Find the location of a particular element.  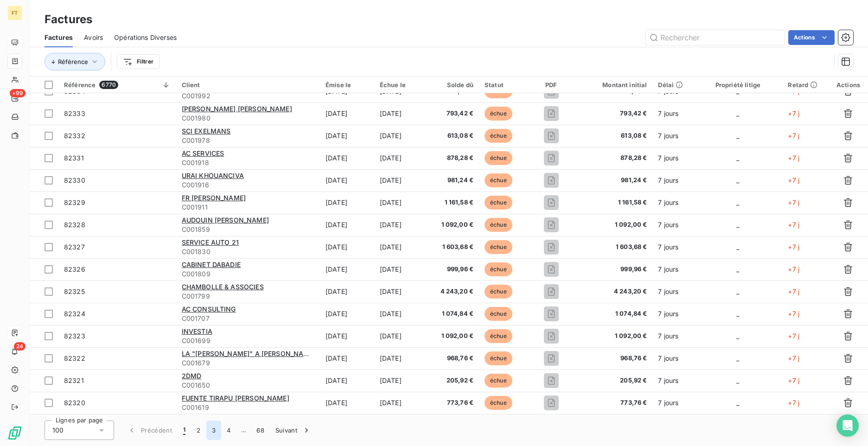

div: Client is located at coordinates (248, 85).